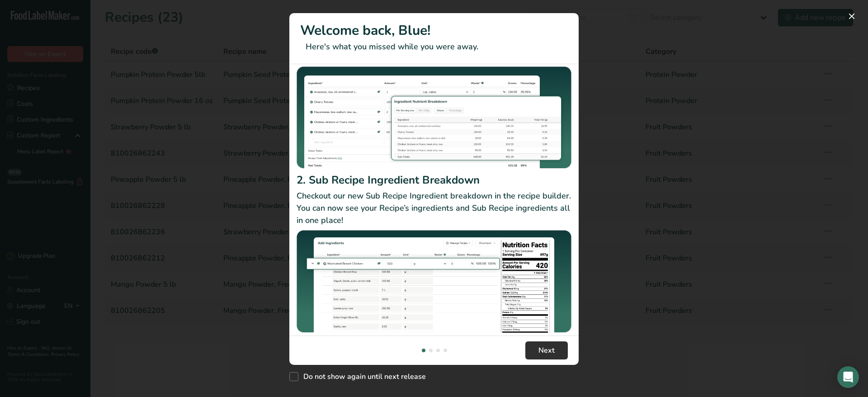 The height and width of the screenshot is (397, 868). I want to click on p: Checkout our new Sub Recipe Ingredient breakdown in the recipe builder. You can now see your Reci..., so click(434, 208).